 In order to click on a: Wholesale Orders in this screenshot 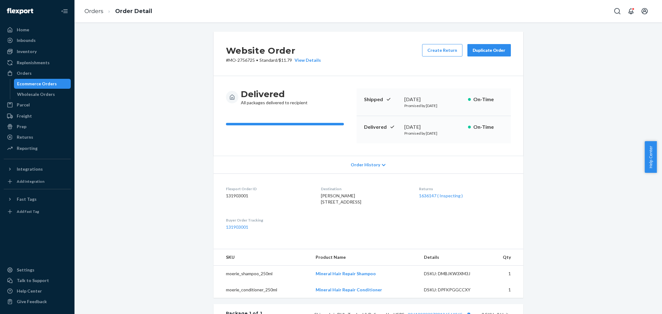, I will do `click(43, 94)`.